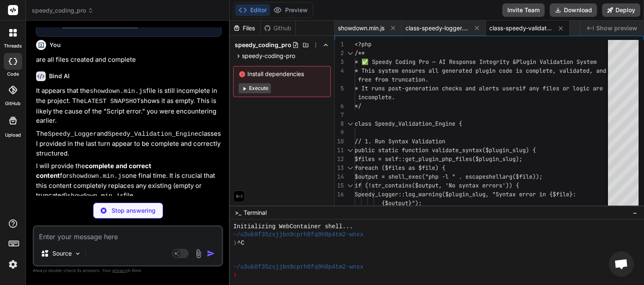  What do you see at coordinates (339, 141) in the screenshot?
I see `div: 10` at bounding box center [339, 141].